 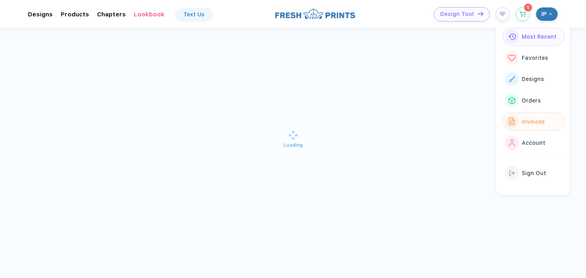 What do you see at coordinates (111, 14) in the screenshot?
I see `div: ChaptersToggle dropdown menu chapters` at bounding box center [111, 14].